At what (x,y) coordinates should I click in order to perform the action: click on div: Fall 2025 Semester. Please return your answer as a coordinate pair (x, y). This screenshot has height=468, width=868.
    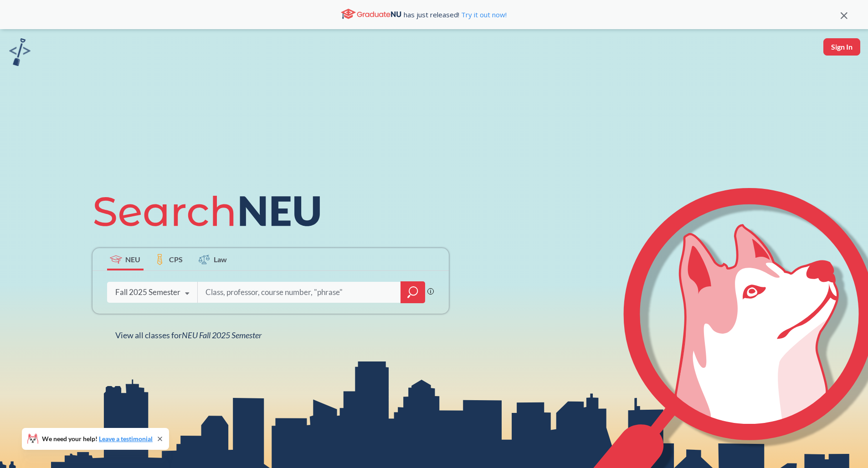
    Looking at the image, I should click on (148, 292).